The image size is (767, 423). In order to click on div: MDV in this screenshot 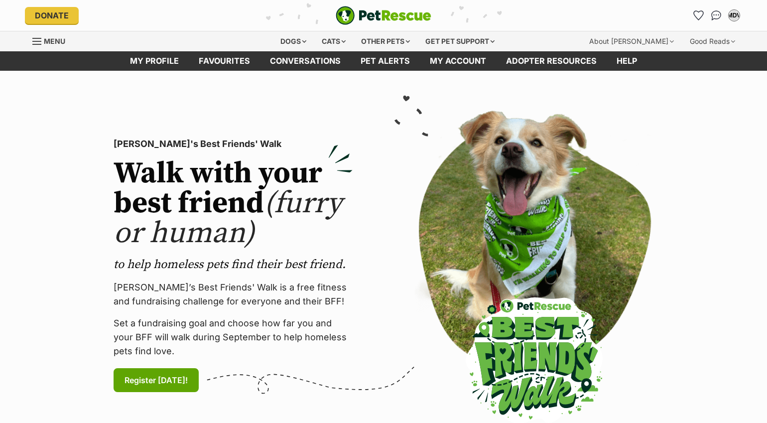, I will do `click(734, 15)`.